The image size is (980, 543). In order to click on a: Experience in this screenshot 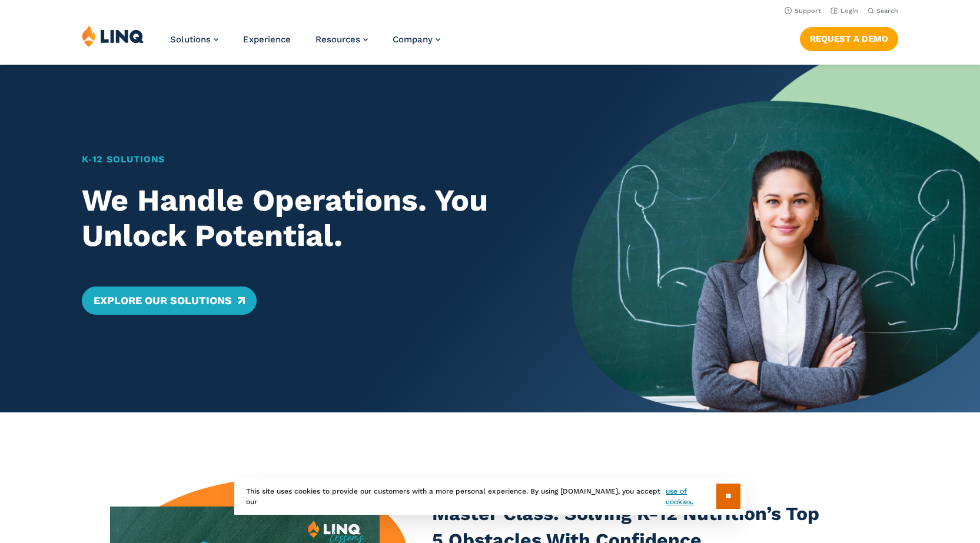, I will do `click(266, 39)`.